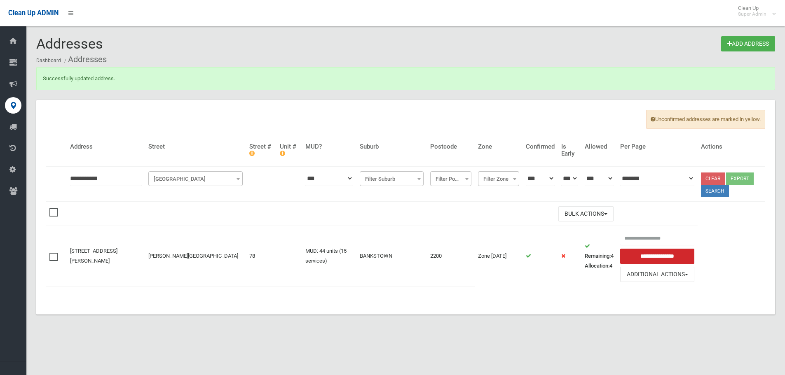  Describe the element at coordinates (451, 179) in the screenshot. I see `span: Filter Postcode` at that location.